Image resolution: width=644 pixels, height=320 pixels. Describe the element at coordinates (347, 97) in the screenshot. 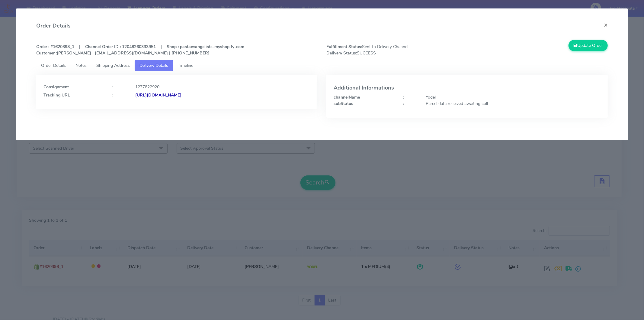

I see `strong: channelName` at that location.